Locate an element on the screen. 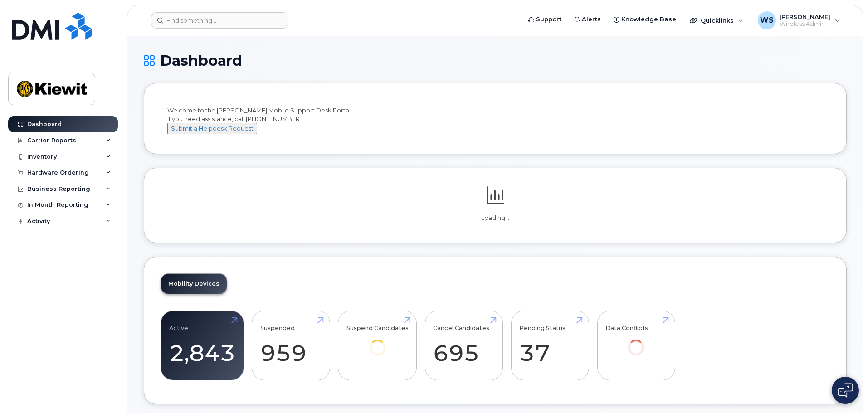 The height and width of the screenshot is (413, 868). p: Loading... is located at coordinates (495, 218).